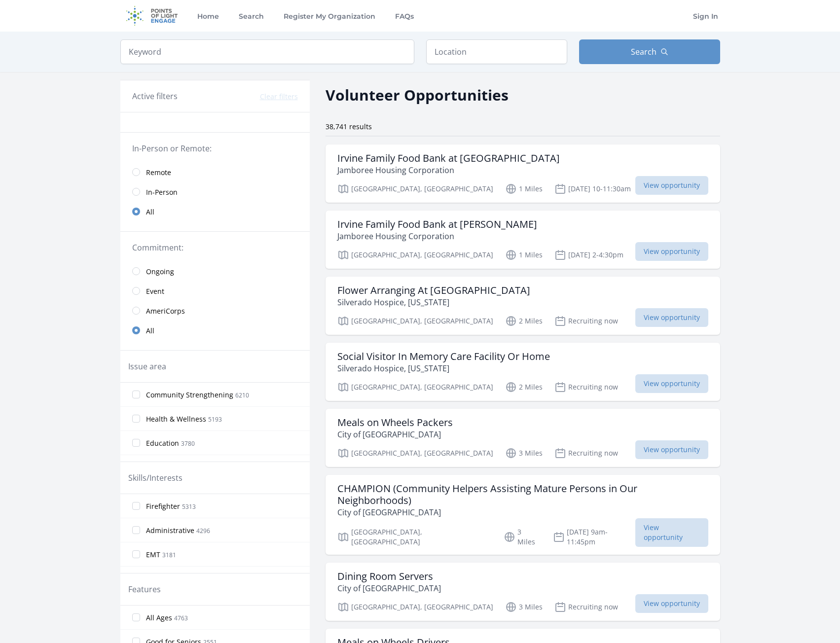 This screenshot has height=643, width=840. What do you see at coordinates (155, 96) in the screenshot?
I see `h3: Active filters` at bounding box center [155, 96].